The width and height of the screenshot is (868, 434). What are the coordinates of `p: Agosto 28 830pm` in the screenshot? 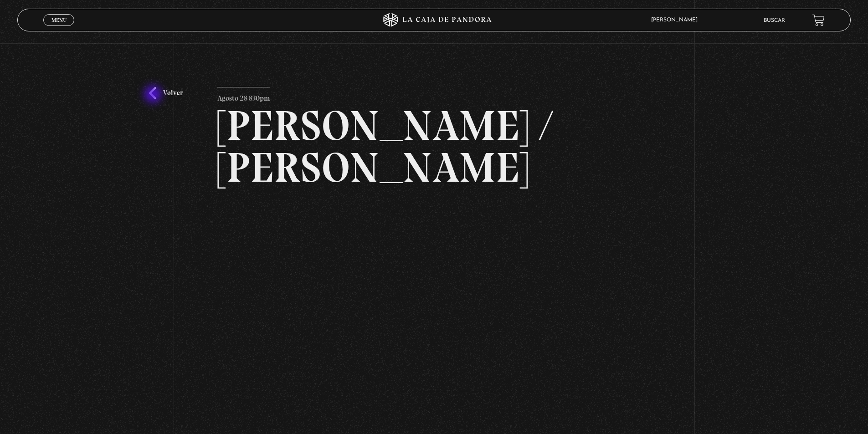 It's located at (244, 96).